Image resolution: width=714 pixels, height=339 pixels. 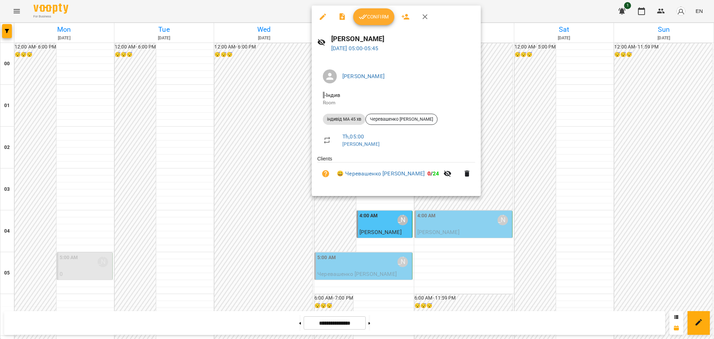 I want to click on span: - Індив, so click(x=332, y=95).